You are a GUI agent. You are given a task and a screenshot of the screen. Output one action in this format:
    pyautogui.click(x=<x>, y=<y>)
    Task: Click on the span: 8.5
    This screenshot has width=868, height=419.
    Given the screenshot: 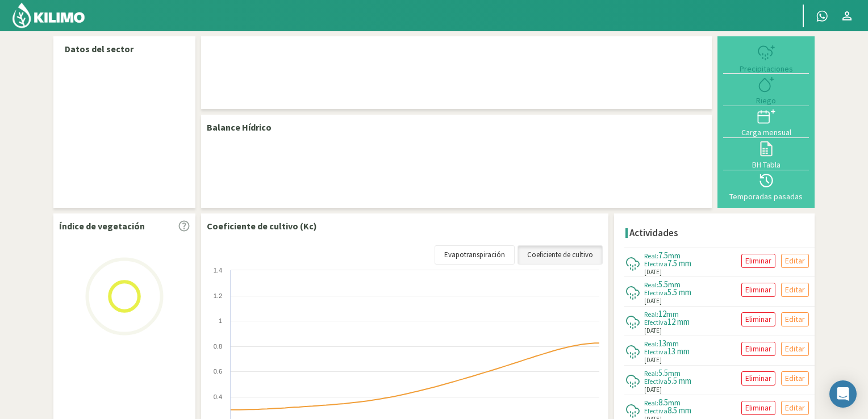 What is the action you would take?
    pyautogui.click(x=663, y=403)
    